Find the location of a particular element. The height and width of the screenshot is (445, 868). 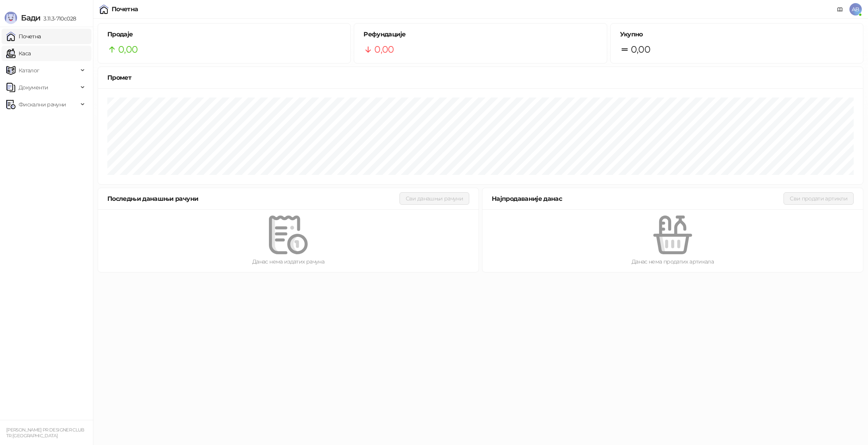

span: Фискални рачуни is located at coordinates (42, 104).